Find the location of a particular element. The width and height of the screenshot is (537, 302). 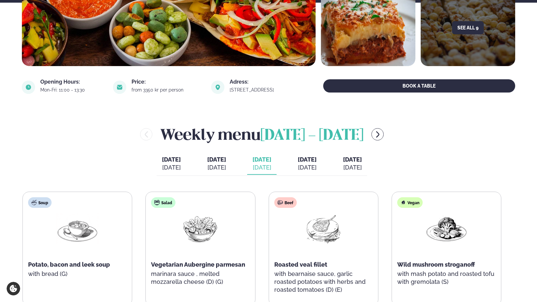

div: Beef is located at coordinates (285, 202).